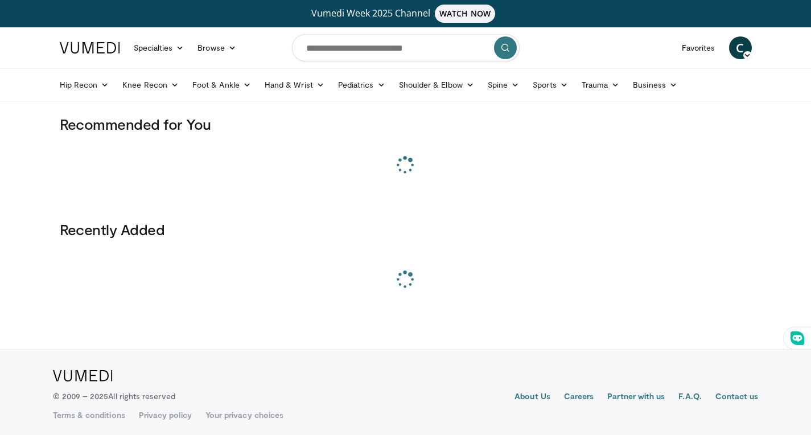  I want to click on a: Specialties, so click(159, 48).